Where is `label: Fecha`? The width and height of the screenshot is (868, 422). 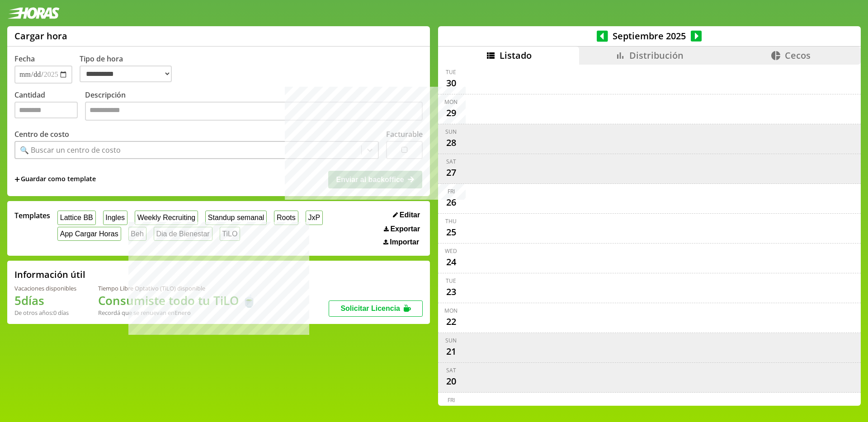
label: Fecha is located at coordinates (25, 59).